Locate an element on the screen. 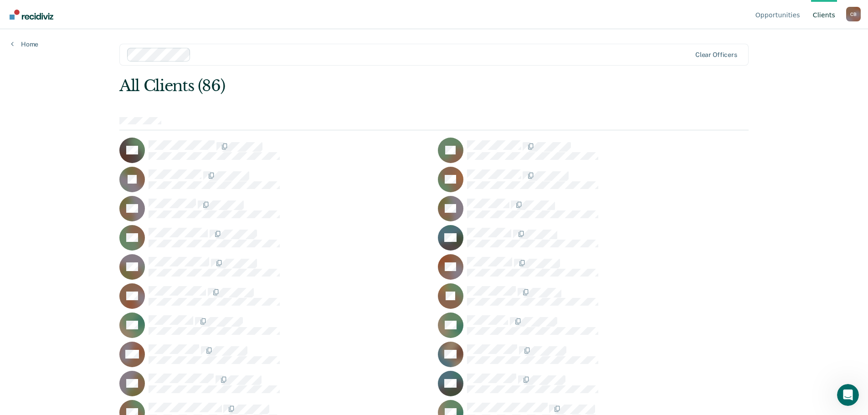 Image resolution: width=868 pixels, height=415 pixels. div: Clear officers is located at coordinates (716, 54).